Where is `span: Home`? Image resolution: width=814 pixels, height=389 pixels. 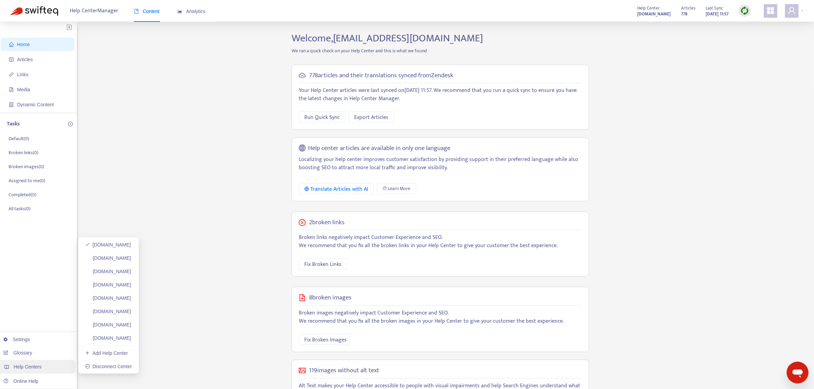
span: Home is located at coordinates (23, 44).